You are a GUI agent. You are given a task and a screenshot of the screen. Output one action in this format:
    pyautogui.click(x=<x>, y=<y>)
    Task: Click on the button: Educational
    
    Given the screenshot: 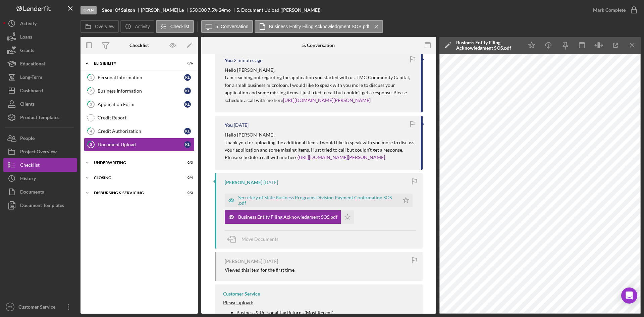 What is the action you would take?
    pyautogui.click(x=40, y=64)
    